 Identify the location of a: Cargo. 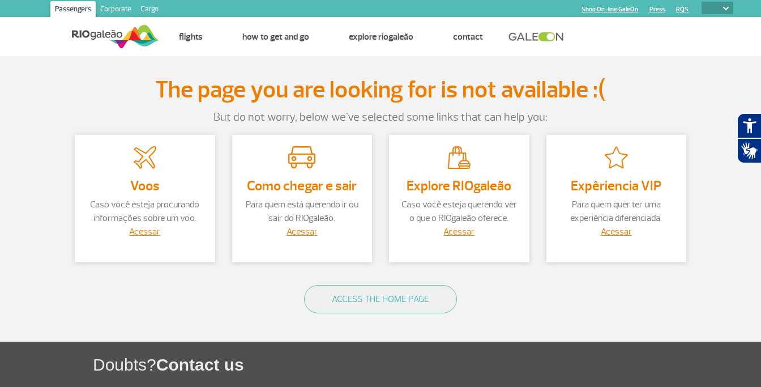
(149, 10).